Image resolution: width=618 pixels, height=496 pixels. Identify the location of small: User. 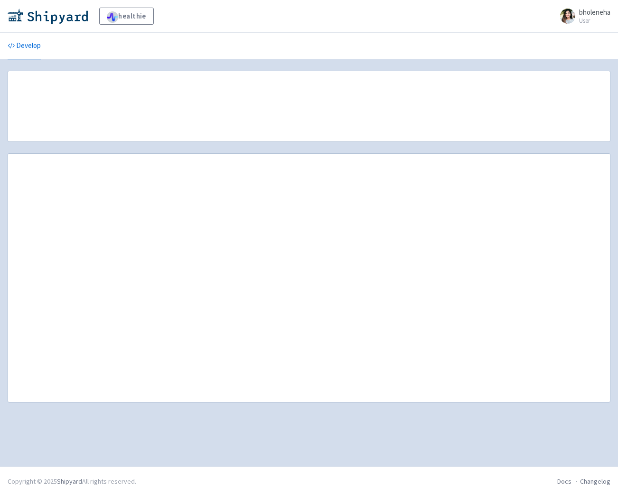
(595, 20).